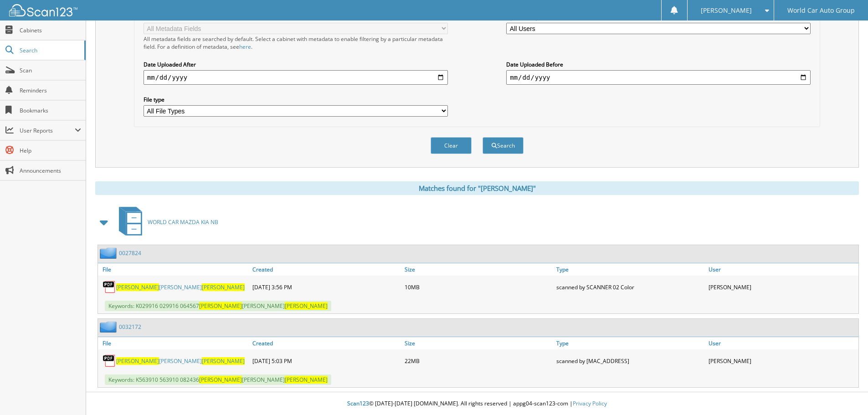 This screenshot has height=415, width=868. Describe the element at coordinates (50, 170) in the screenshot. I see `span: Announcements` at that location.